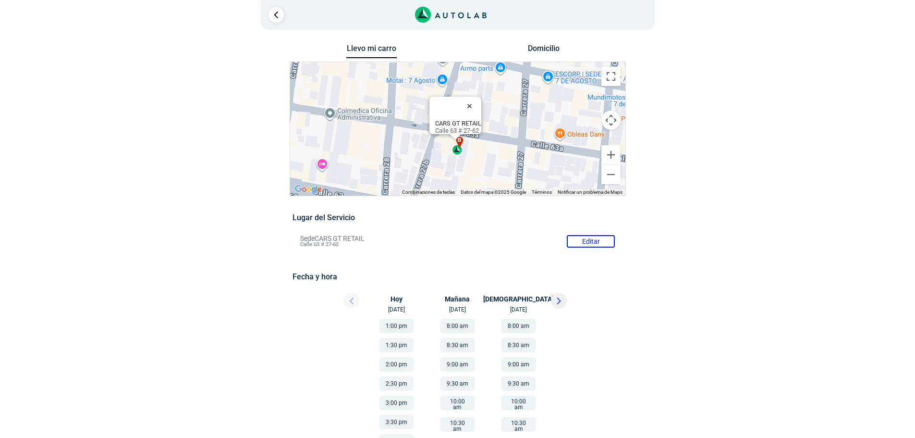 This screenshot has height=438, width=915. What do you see at coordinates (590, 192) in the screenshot?
I see `a: Notificar un problema de Maps` at bounding box center [590, 192].